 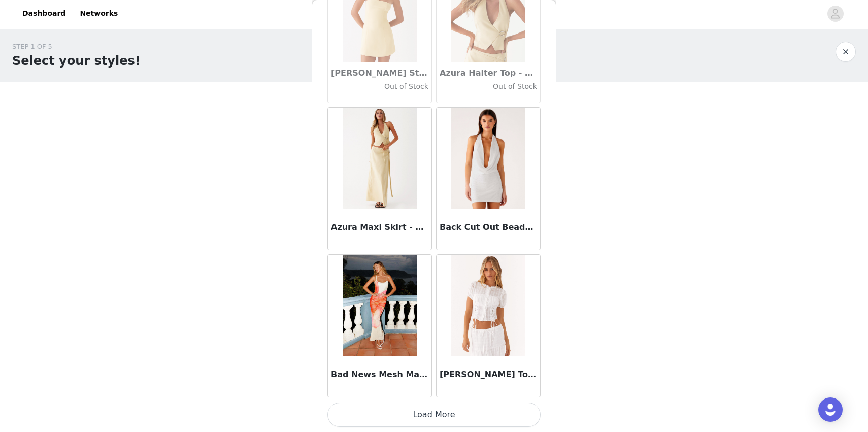 I want to click on a: Dashboard, so click(x=44, y=13).